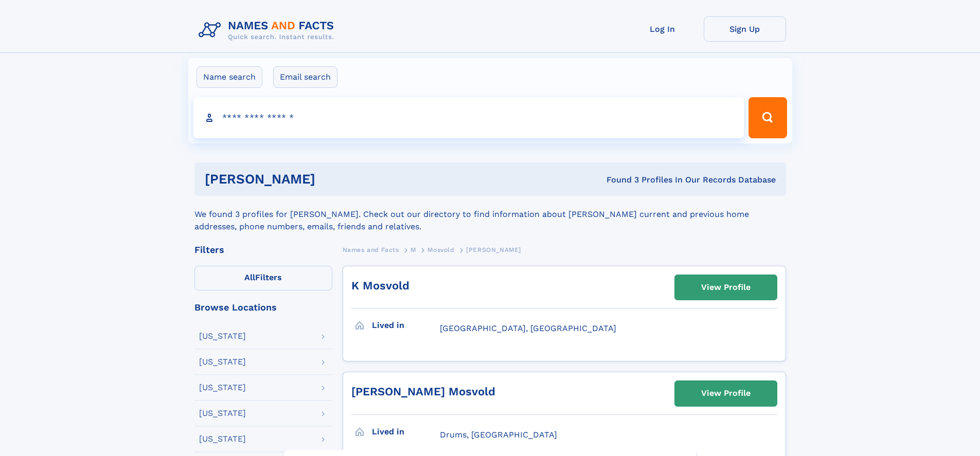 This screenshot has width=980, height=456. I want to click on label: Filters, so click(263, 278).